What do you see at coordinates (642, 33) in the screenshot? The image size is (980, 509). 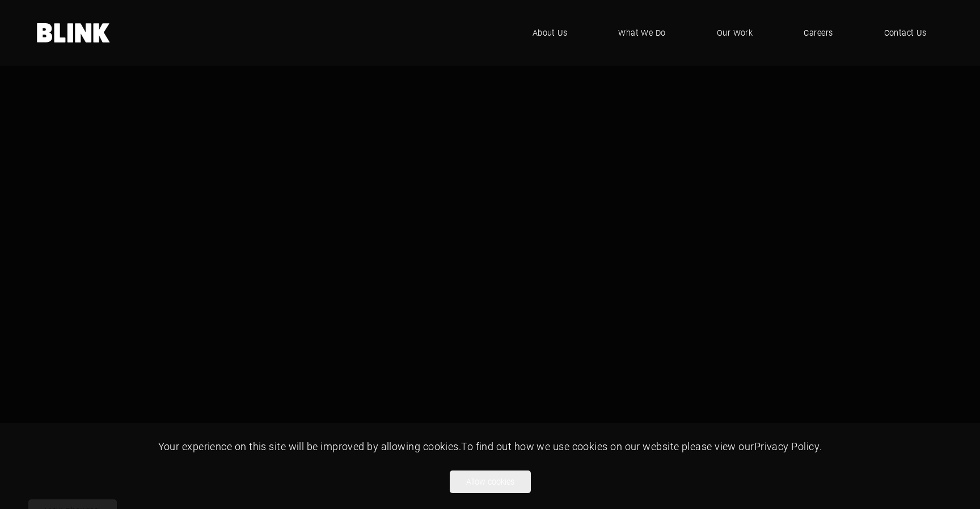 I see `a: What We Do` at bounding box center [642, 33].